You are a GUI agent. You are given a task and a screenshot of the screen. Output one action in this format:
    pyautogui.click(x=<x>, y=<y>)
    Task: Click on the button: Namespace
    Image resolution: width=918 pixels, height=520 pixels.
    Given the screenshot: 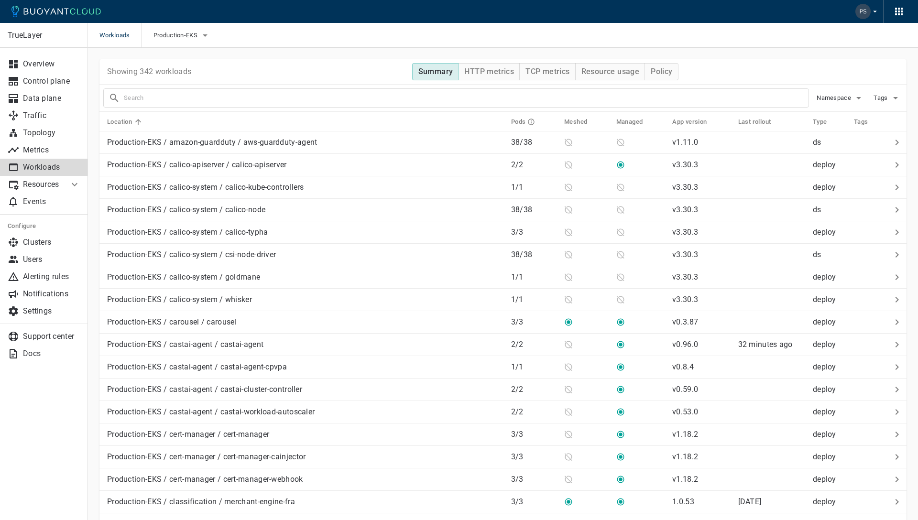 What is the action you would take?
    pyautogui.click(x=841, y=98)
    